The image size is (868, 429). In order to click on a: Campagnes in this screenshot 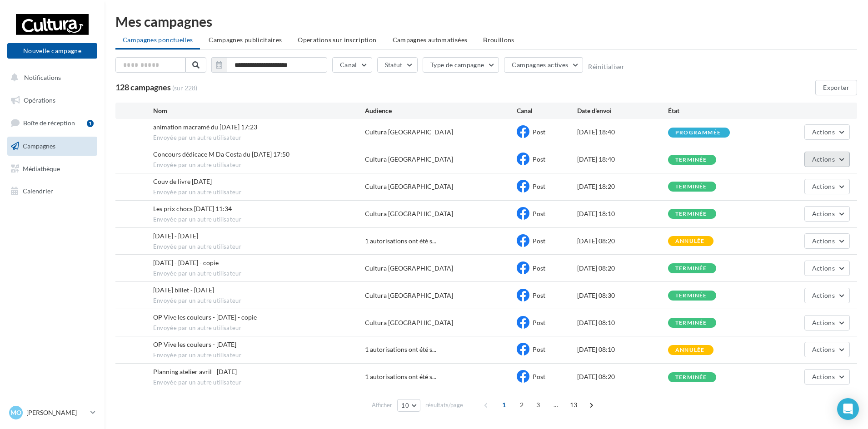, I will do `click(52, 146)`.